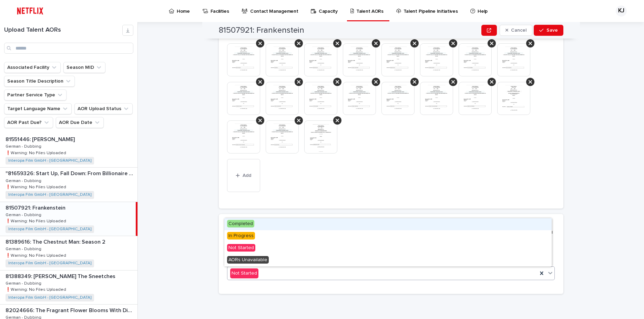 The image size is (644, 319). I want to click on p: 81389616: The Chestnut Man: Season 2, so click(56, 241).